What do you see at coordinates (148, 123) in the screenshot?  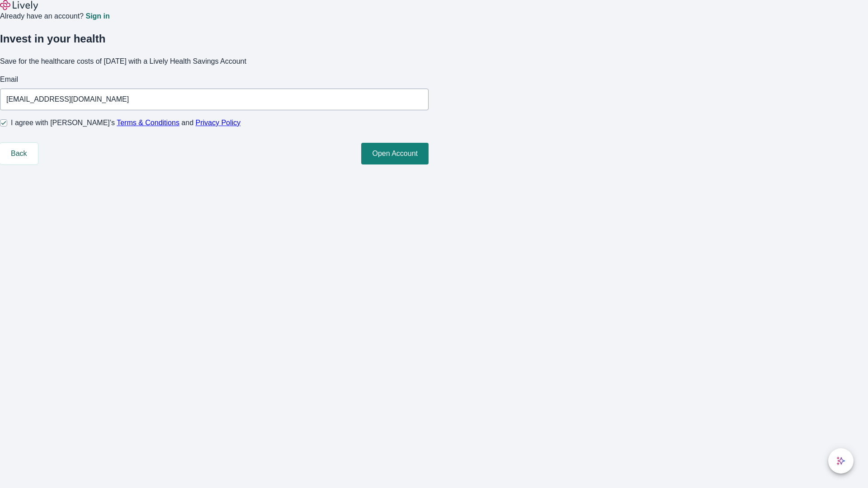 I see `a: Terms & Conditions` at bounding box center [148, 123].